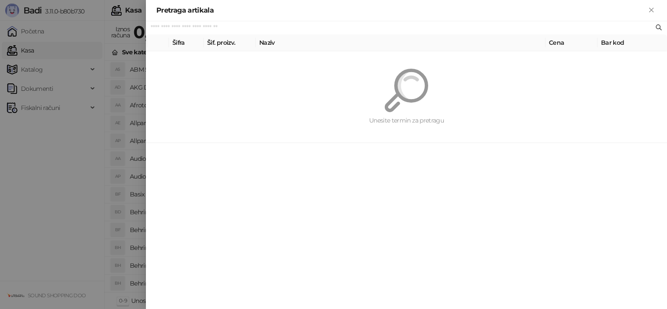 This screenshot has width=667, height=309. Describe the element at coordinates (406, 90) in the screenshot. I see `img: Pretraga` at that location.